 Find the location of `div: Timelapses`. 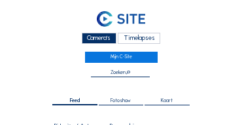

div: Timelapses is located at coordinates (139, 38).